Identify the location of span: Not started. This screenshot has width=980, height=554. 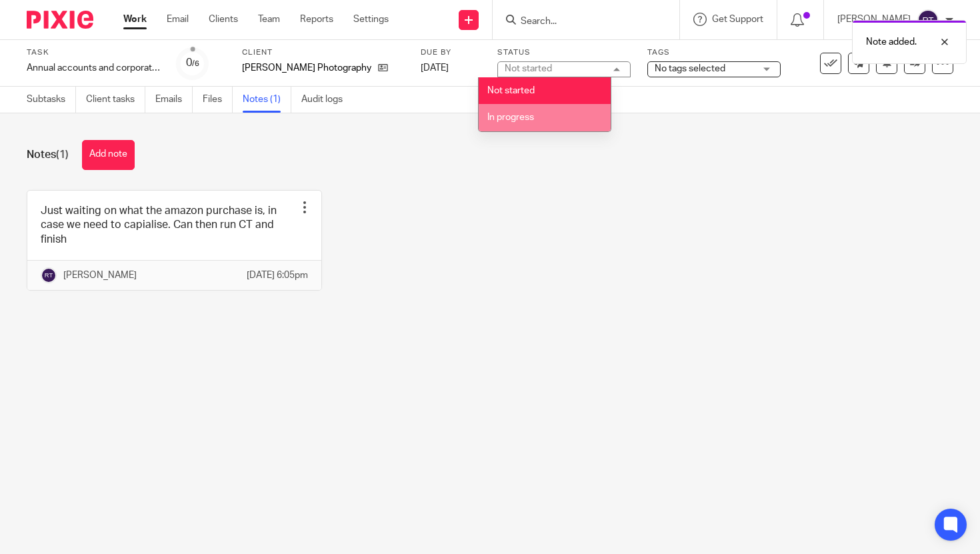
(511, 91).